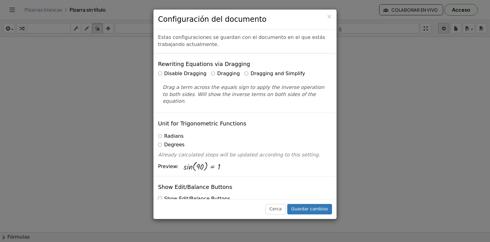  I want to click on input: Dragging and Simplify, so click(246, 73).